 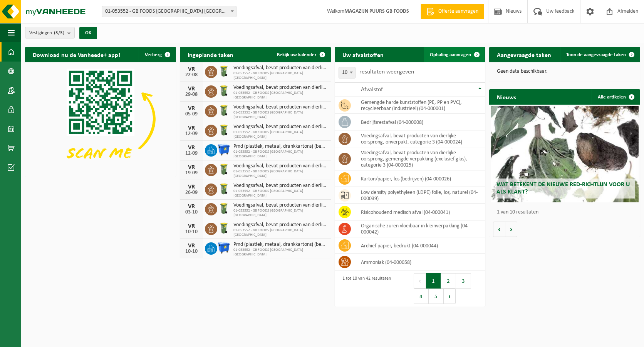 What do you see at coordinates (599, 55) in the screenshot?
I see `a: Toon de aangevraagde taken` at bounding box center [599, 55].